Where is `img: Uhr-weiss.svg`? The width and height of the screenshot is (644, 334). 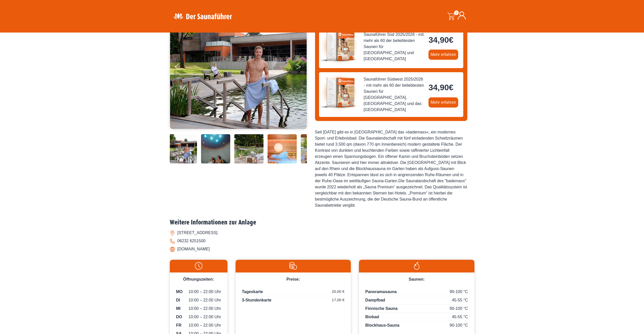 img: Uhr-weiss.svg is located at coordinates (198, 266).